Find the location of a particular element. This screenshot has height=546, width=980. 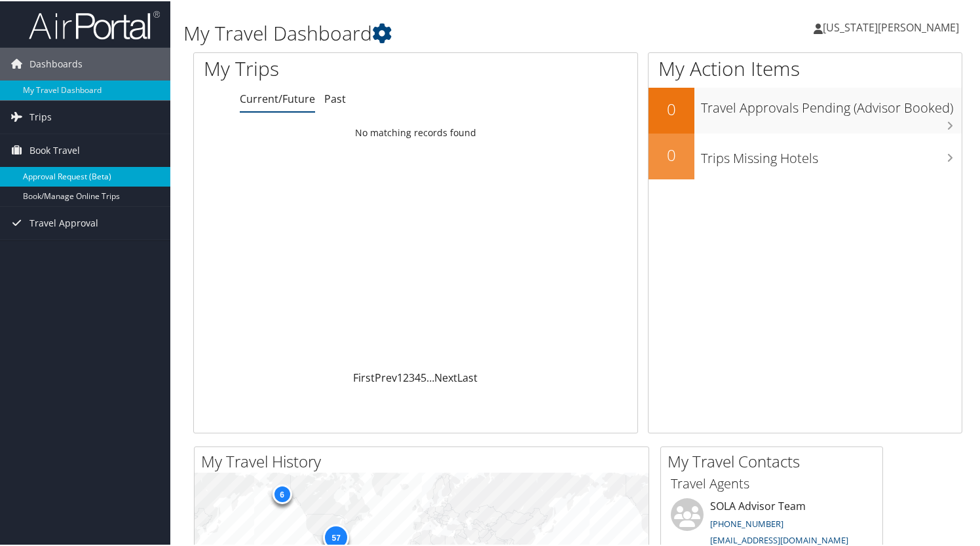

h3: Travel Agents is located at coordinates (771, 483).